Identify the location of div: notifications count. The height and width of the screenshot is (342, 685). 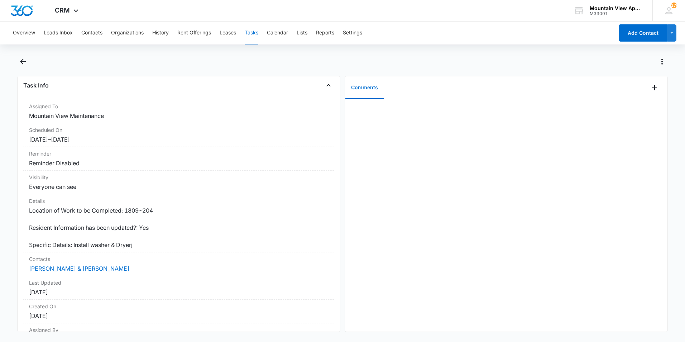
(674, 5).